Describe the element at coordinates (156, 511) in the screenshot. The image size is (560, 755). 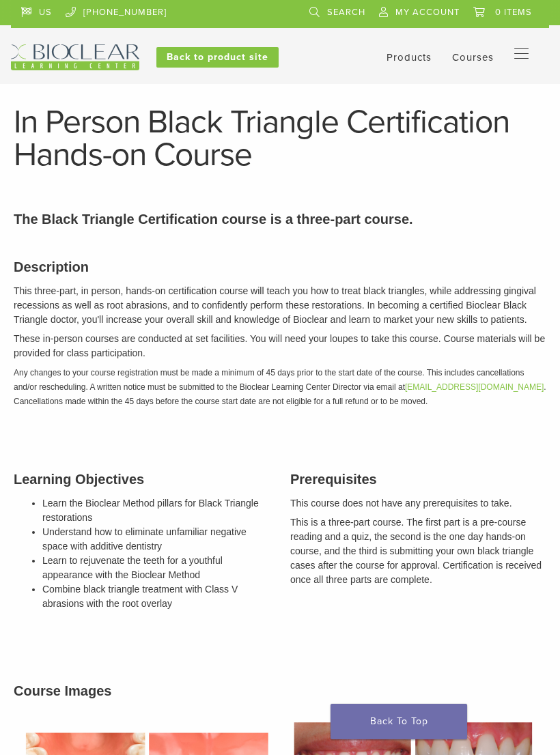
I see `li: Learn the Bioclear Method pillars for Black Triangle restorations` at that location.